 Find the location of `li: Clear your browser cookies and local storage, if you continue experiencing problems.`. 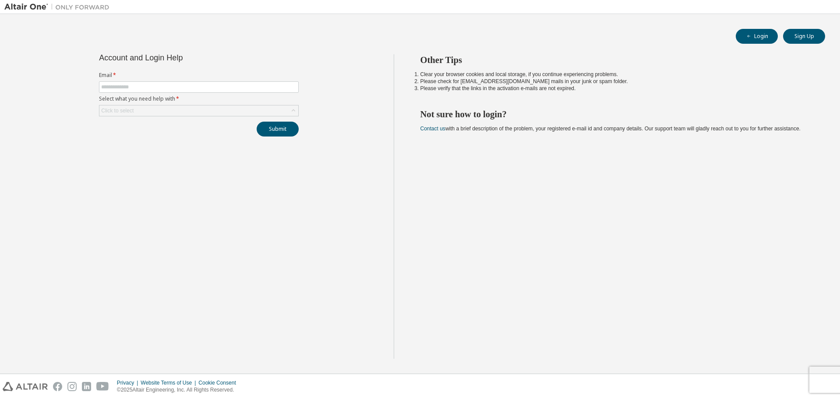

li: Clear your browser cookies and local storage, if you continue experiencing problems. is located at coordinates (615, 74).